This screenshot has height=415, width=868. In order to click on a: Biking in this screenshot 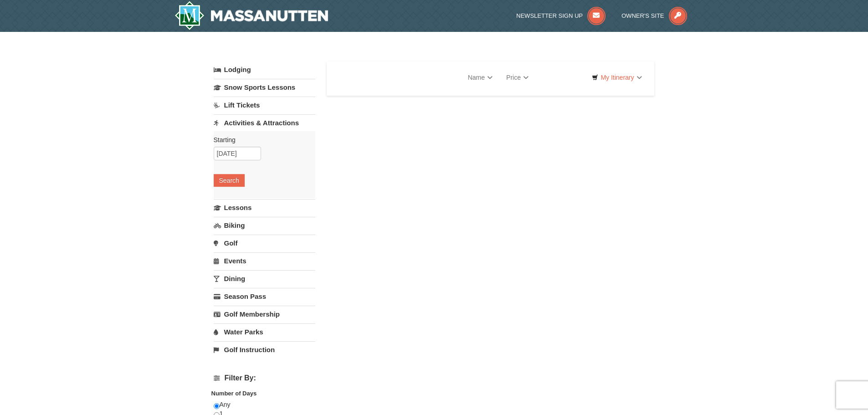, I will do `click(264, 225)`.